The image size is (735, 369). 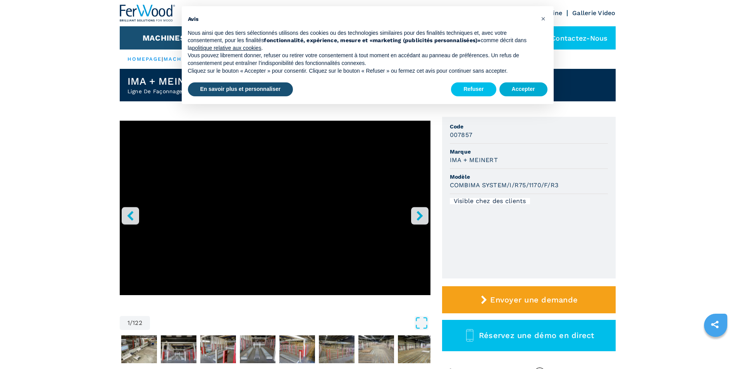 What do you see at coordinates (543, 19) in the screenshot?
I see `button: Fermer cet avis` at bounding box center [543, 19].